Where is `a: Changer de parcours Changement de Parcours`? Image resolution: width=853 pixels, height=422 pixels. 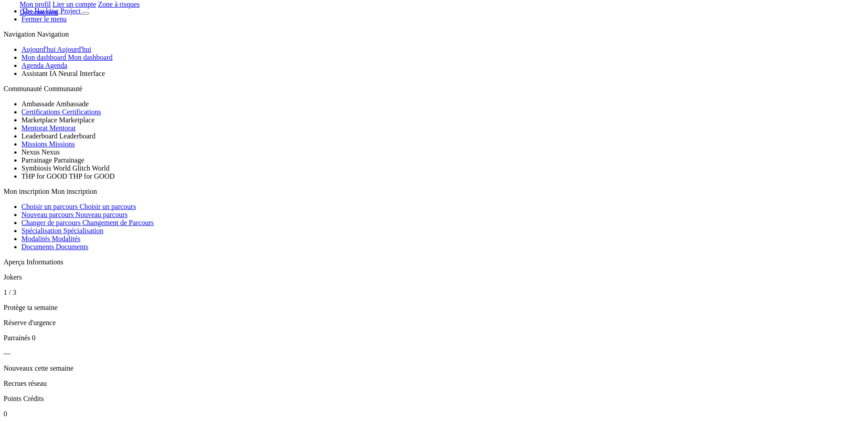
a: Changer de parcours Changement de Parcours is located at coordinates (88, 222).